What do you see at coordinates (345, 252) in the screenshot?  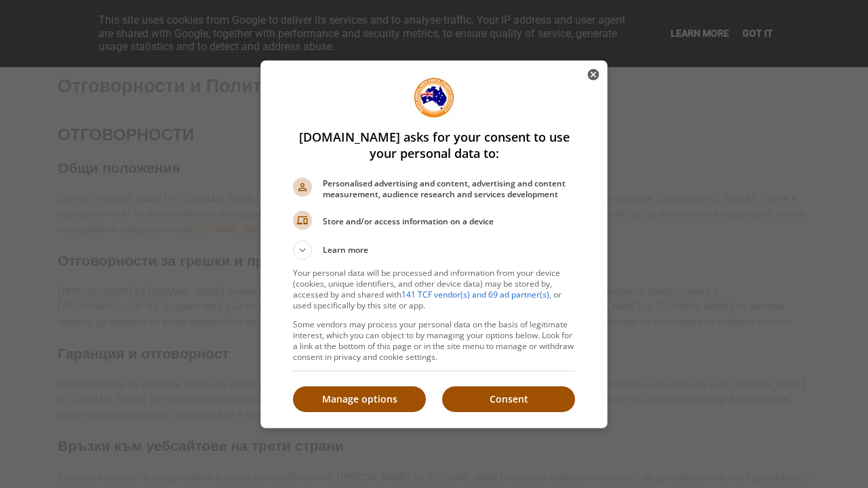 I see `span: Learn more` at bounding box center [345, 252].